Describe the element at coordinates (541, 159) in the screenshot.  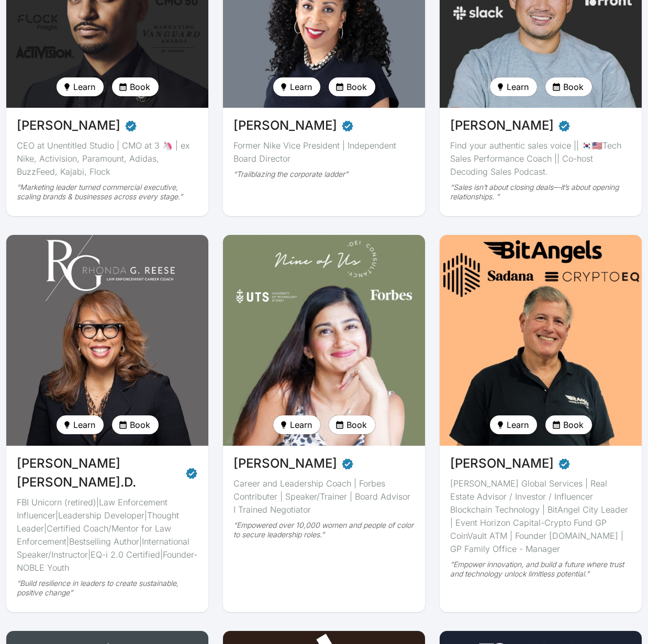
I see `div: Find your authentic sales voice || 🇰🇷🇺🇸Tech Sales Performance Coach || Co-host Decoding Sales Pod...` at that location.